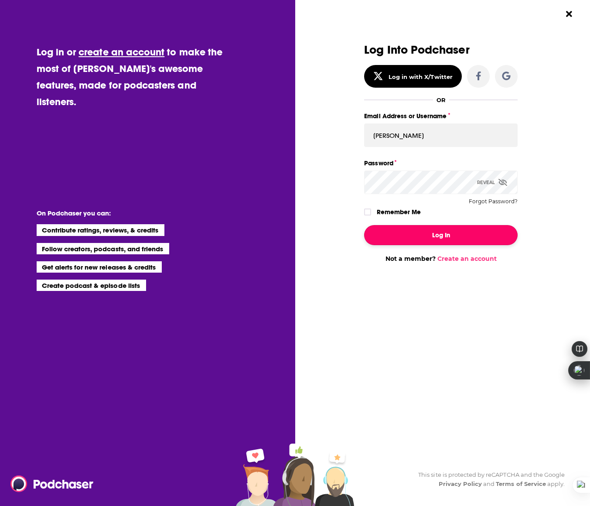 The image size is (590, 506). Describe the element at coordinates (121, 52) in the screenshot. I see `a: create an account` at that location.